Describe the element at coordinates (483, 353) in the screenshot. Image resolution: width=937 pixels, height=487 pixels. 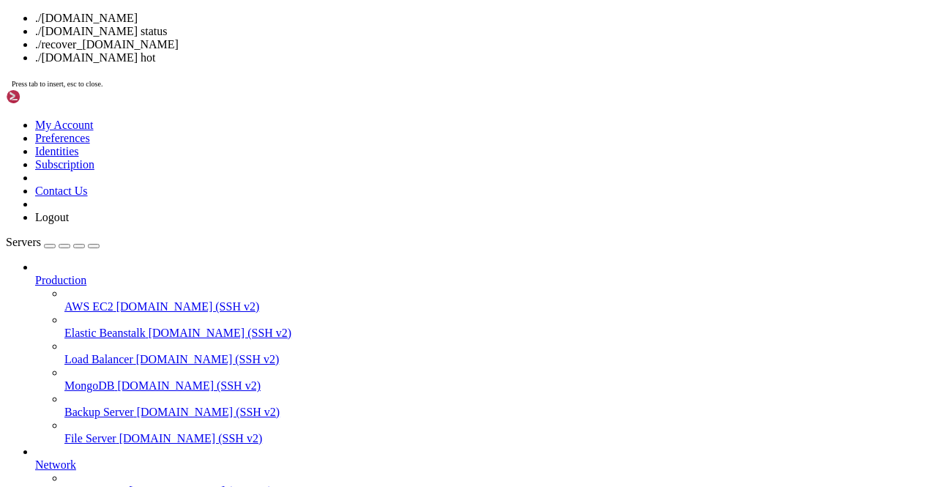
I see `li: Production` at that location.